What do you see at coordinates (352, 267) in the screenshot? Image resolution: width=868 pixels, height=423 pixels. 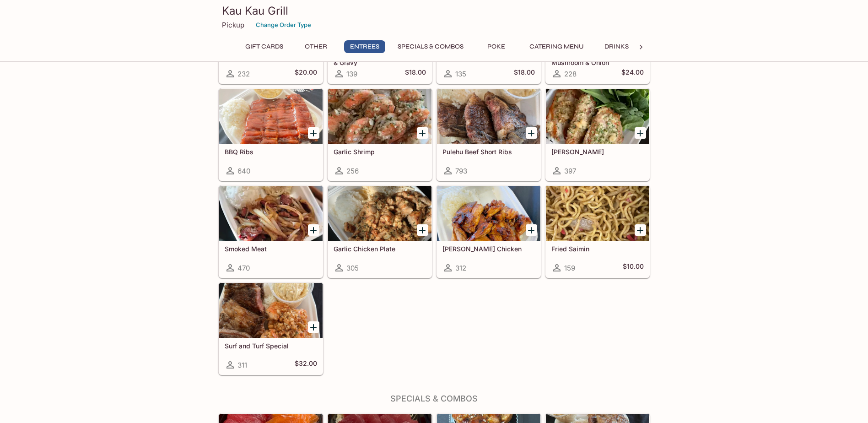 I see `span: 305` at bounding box center [352, 267].